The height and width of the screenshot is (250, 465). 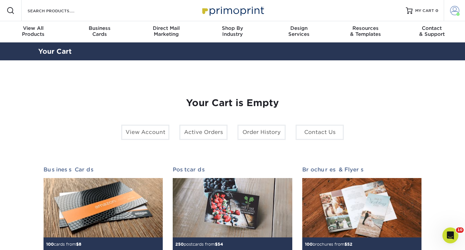 I want to click on a: View Account, so click(x=145, y=133).